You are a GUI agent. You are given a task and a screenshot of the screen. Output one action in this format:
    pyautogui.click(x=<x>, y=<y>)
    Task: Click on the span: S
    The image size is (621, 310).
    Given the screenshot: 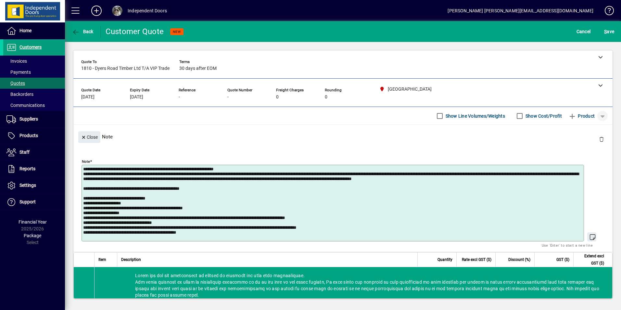 What is the action you would take?
    pyautogui.click(x=605, y=31)
    